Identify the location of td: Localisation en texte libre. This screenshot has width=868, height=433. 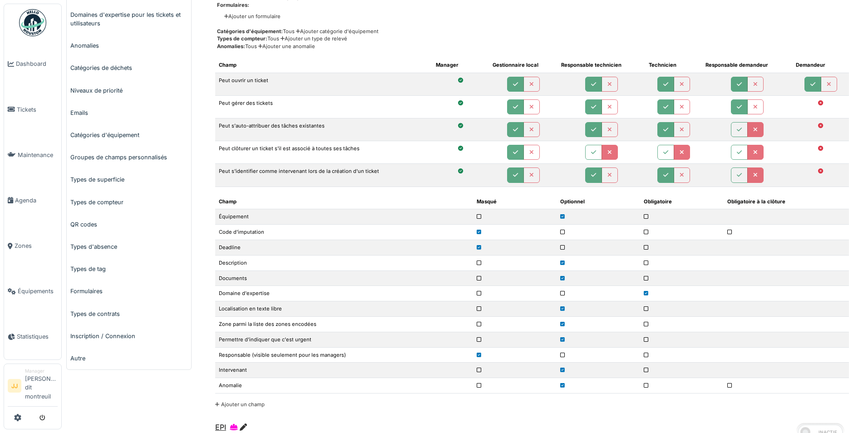
(344, 309).